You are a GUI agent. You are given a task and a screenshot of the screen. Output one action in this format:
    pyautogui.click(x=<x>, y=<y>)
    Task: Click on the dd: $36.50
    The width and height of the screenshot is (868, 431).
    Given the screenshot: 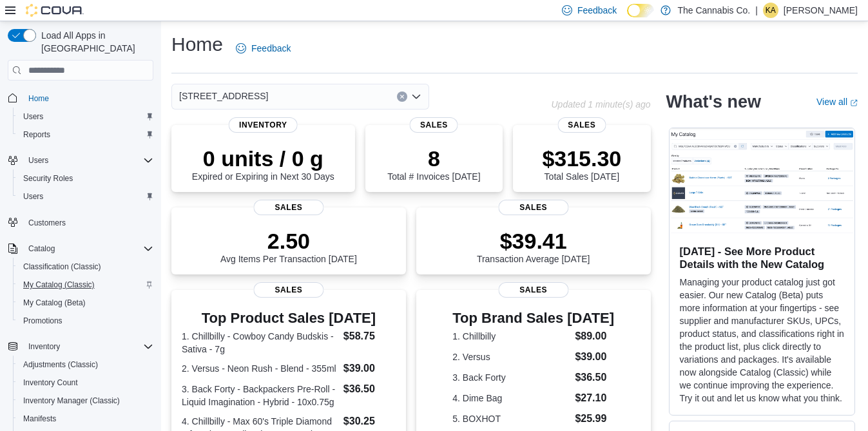 What is the action you would take?
    pyautogui.click(x=594, y=377)
    